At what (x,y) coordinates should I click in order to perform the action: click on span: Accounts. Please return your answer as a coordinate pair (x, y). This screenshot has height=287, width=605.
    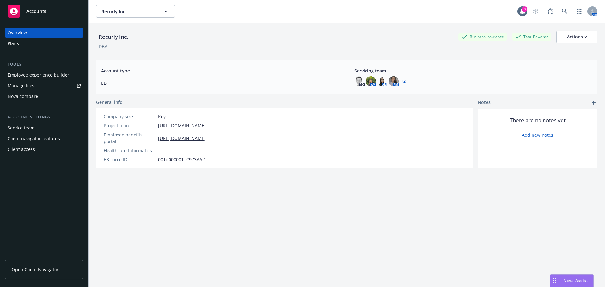
    Looking at the image, I should click on (36, 11).